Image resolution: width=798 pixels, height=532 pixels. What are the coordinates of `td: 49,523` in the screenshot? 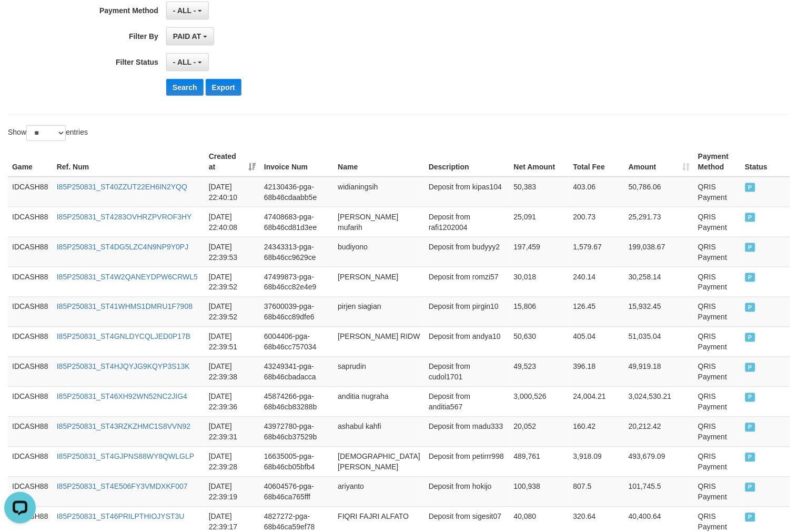 It's located at (539, 371).